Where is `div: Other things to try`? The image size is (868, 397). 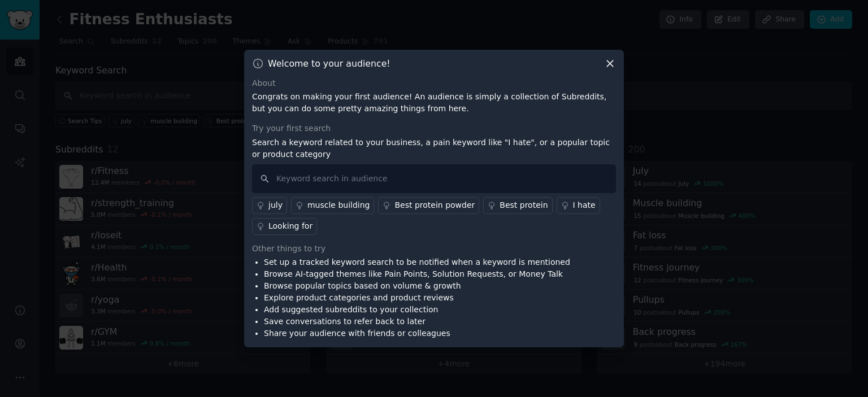
div: Other things to try is located at coordinates (434, 248).